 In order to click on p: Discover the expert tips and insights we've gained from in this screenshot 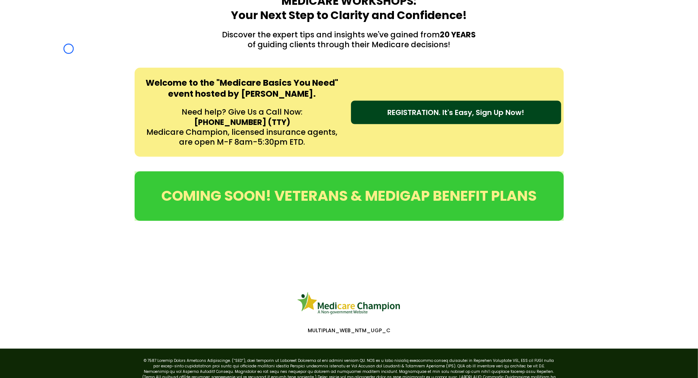, I will do `click(349, 34)`.